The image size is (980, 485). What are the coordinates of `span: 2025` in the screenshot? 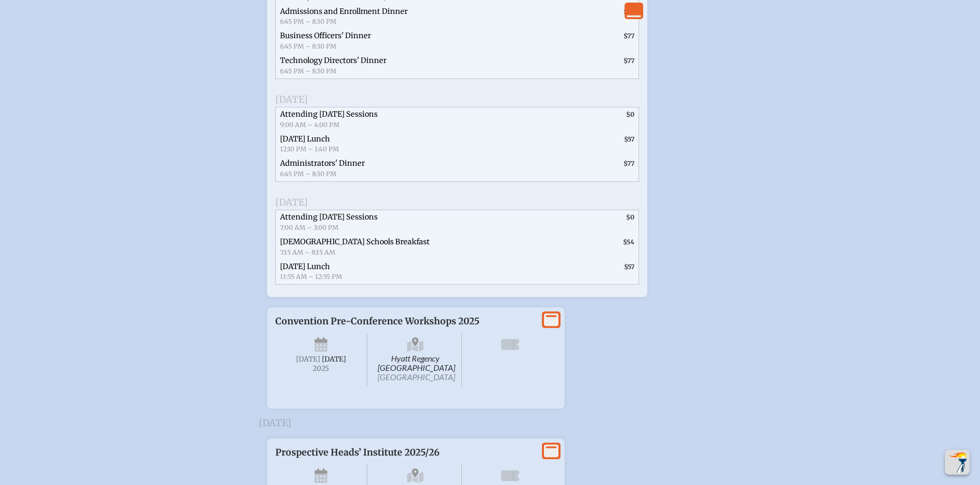 It's located at (322, 368).